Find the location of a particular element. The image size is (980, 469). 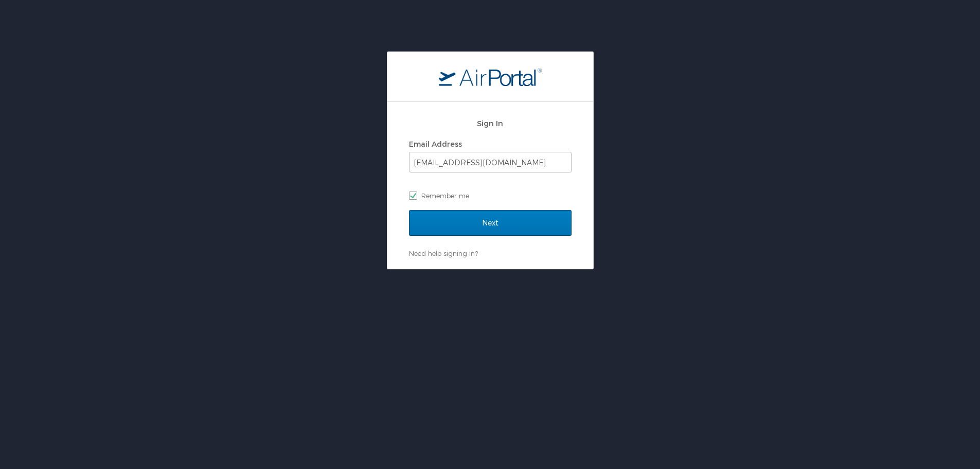

a: Need help signing in? is located at coordinates (444, 253).